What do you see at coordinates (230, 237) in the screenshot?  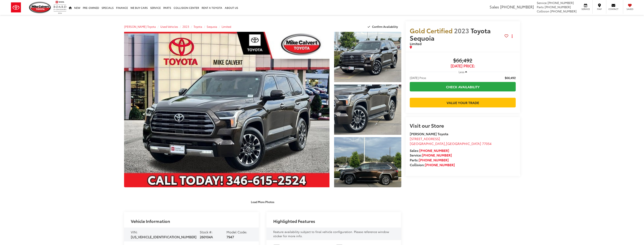 I see `span: 7947` at bounding box center [230, 237].